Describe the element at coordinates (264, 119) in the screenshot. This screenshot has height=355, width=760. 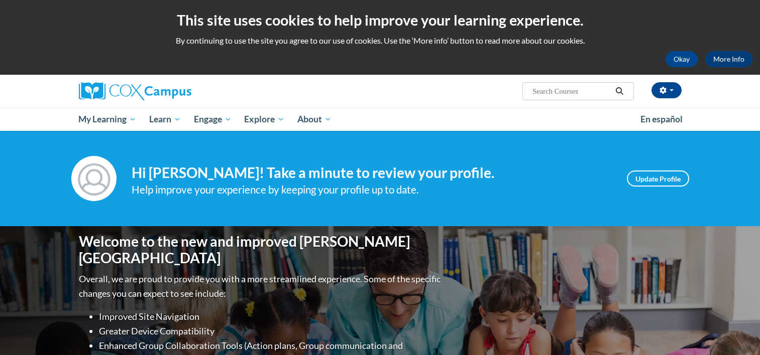
I see `a: Explore` at that location.